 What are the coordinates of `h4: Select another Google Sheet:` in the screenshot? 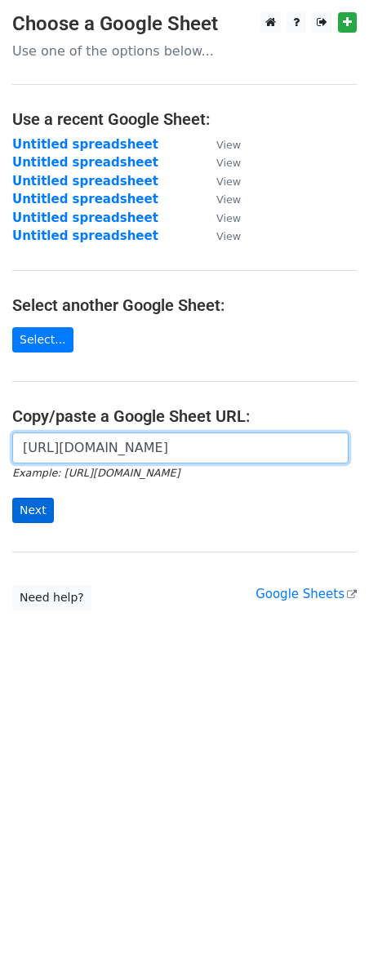 It's located at (184, 306).